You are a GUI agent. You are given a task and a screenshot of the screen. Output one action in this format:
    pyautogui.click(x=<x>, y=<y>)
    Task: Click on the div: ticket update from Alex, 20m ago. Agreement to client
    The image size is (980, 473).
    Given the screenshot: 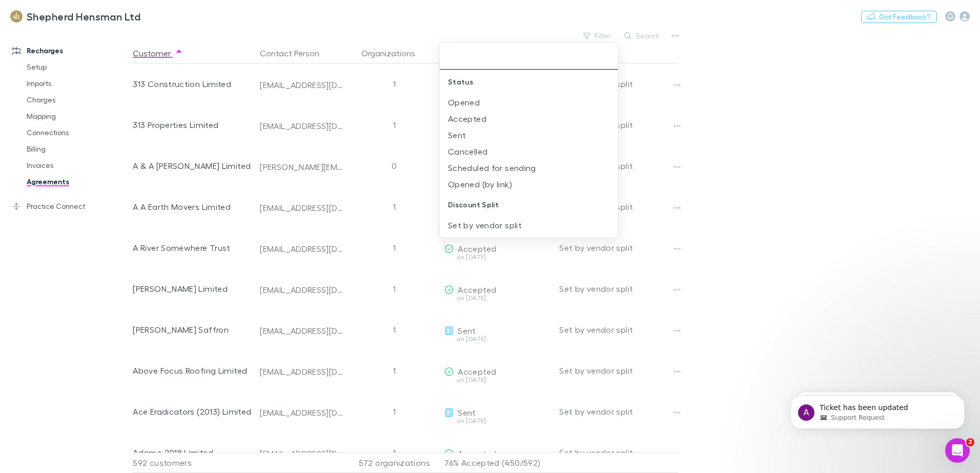 What is the action you would take?
    pyautogui.click(x=103, y=39)
    